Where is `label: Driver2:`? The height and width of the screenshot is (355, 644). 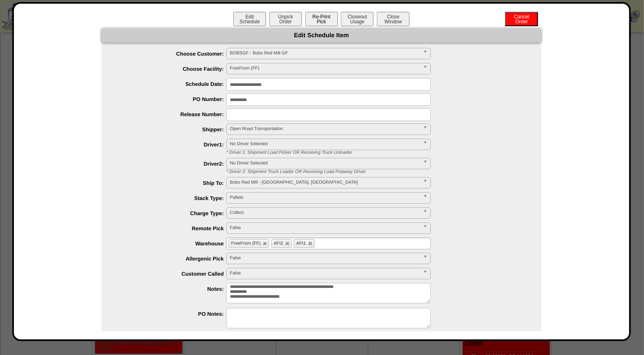 label: Driver2: is located at coordinates (172, 163).